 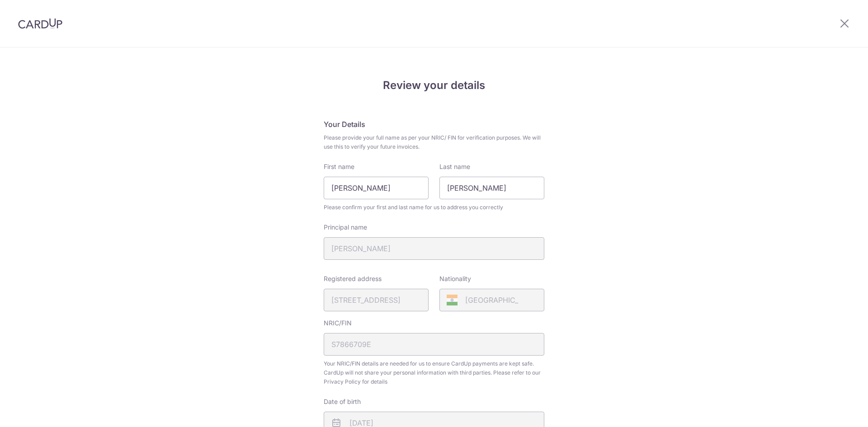 What do you see at coordinates (434, 86) in the screenshot?
I see `h4: Review your details` at bounding box center [434, 86].